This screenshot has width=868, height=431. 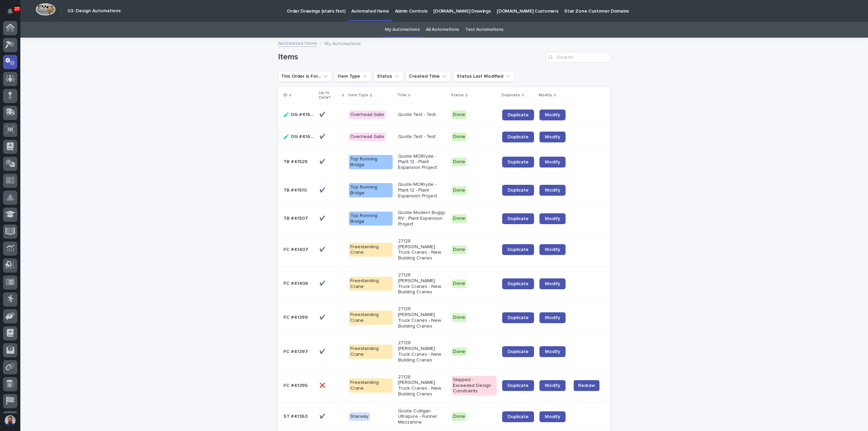 What do you see at coordinates (296, 190) in the screenshot?
I see `p: TB #41510` at bounding box center [296, 190].